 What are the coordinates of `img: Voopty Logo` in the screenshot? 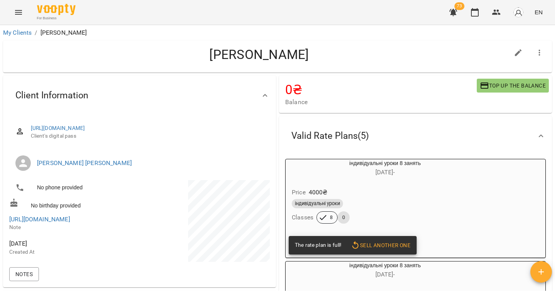 It's located at (56, 9).